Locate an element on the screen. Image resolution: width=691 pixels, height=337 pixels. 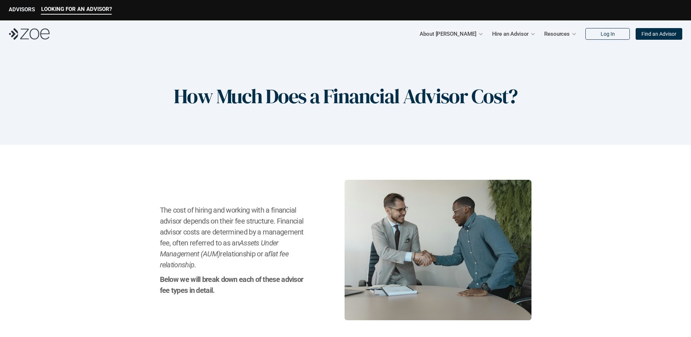
h2: The cost of hiring and working with a financial advisor depends on their fee structure. Financial... is located at coordinates (234, 237).